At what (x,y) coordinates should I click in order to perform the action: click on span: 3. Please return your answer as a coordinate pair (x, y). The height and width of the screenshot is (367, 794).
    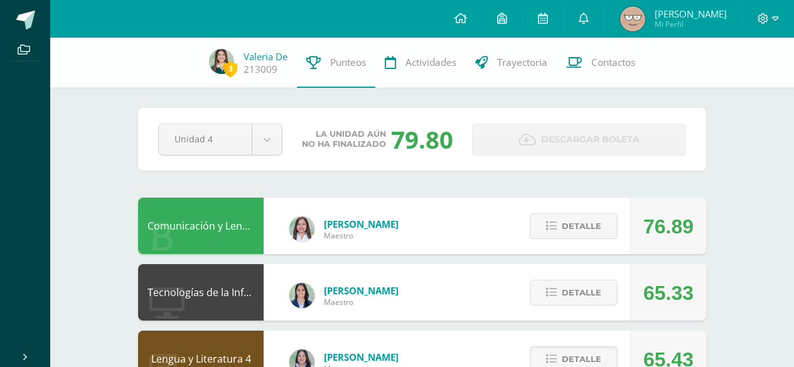
    Looking at the image, I should click on (230, 68).